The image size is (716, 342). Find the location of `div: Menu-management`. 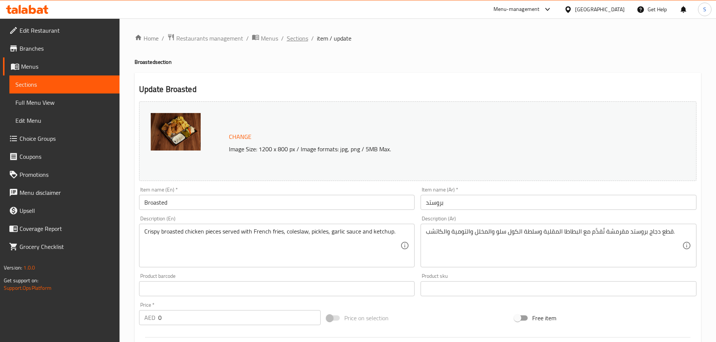

div: Menu-management is located at coordinates (517, 9).